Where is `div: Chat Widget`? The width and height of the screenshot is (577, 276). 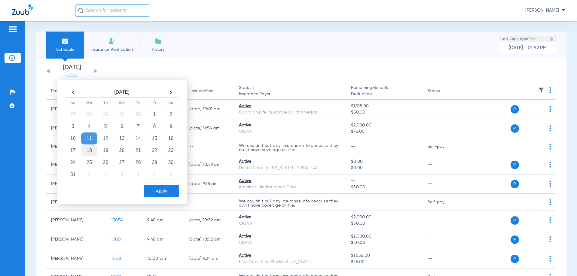
div: Chat Widget is located at coordinates (562, 262).